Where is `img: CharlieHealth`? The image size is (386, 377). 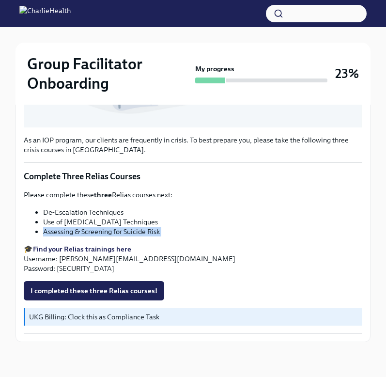 img: CharlieHealth is located at coordinates (45, 14).